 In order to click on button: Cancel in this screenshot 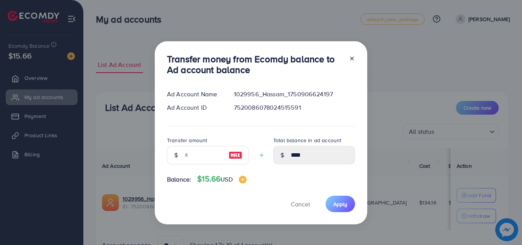, I will do `click(301, 204)`.